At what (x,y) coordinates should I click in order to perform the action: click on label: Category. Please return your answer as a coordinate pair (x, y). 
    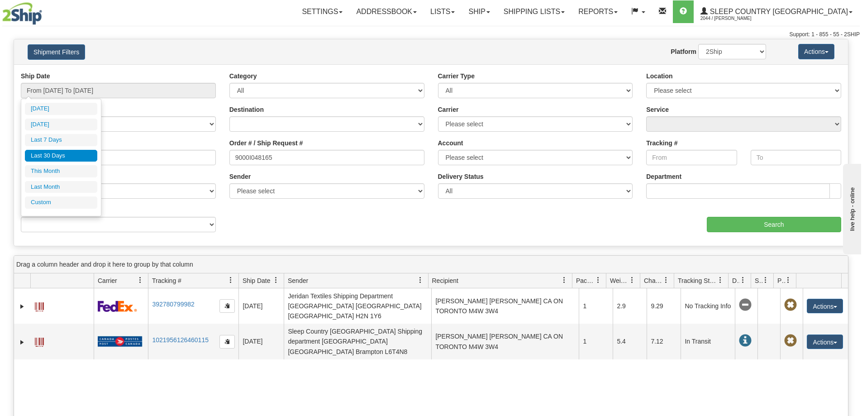
    Looking at the image, I should click on (243, 76).